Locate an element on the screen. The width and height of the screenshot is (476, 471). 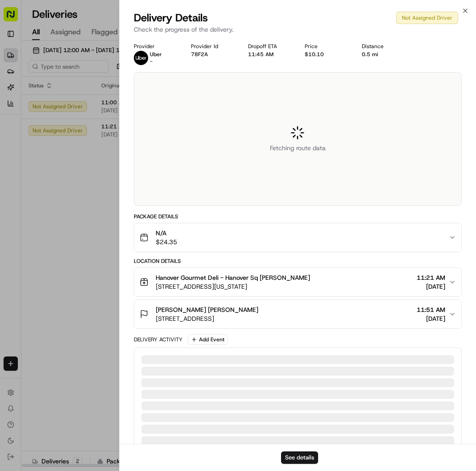
p: Check the progress of the delivery. is located at coordinates (298, 30).